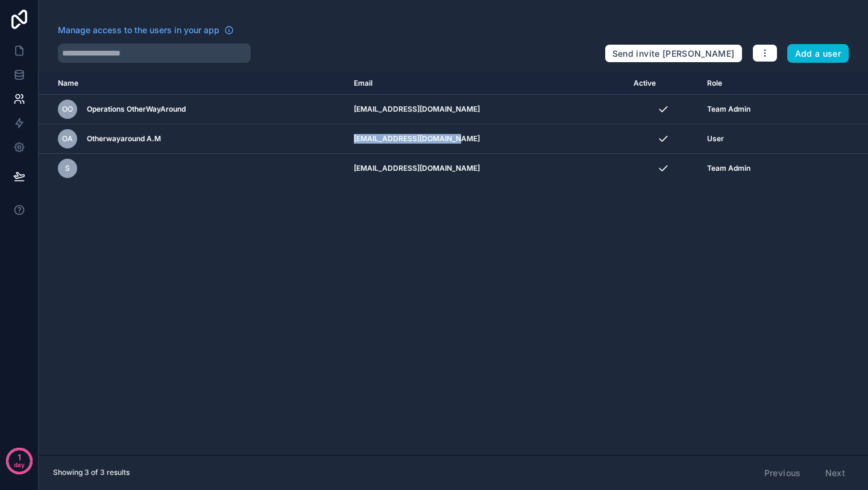  I want to click on span: OO, so click(67, 109).